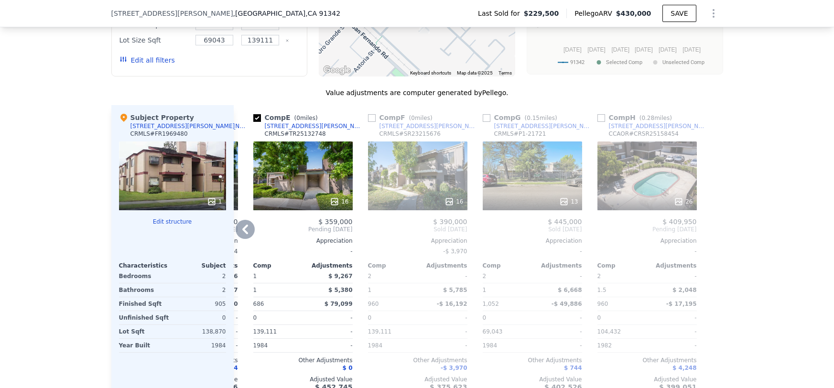  What do you see at coordinates (685, 290) in the screenshot?
I see `span: $ 2,048` at bounding box center [685, 290].